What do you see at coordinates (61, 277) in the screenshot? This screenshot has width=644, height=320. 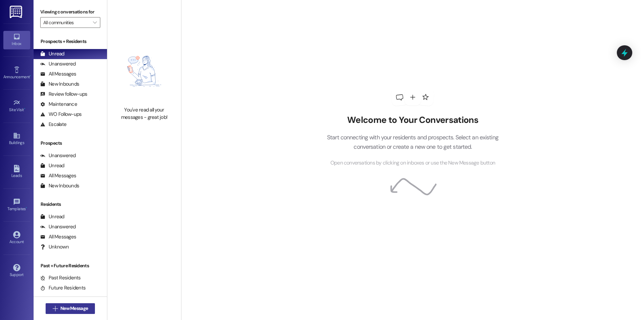 I see `div: Past Residents` at bounding box center [61, 277].